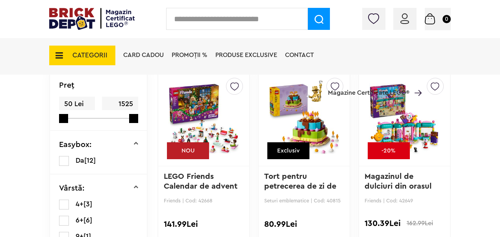 The image size is (500, 237). Describe the element at coordinates (288, 151) in the screenshot. I see `div: Exclusiv` at that location.